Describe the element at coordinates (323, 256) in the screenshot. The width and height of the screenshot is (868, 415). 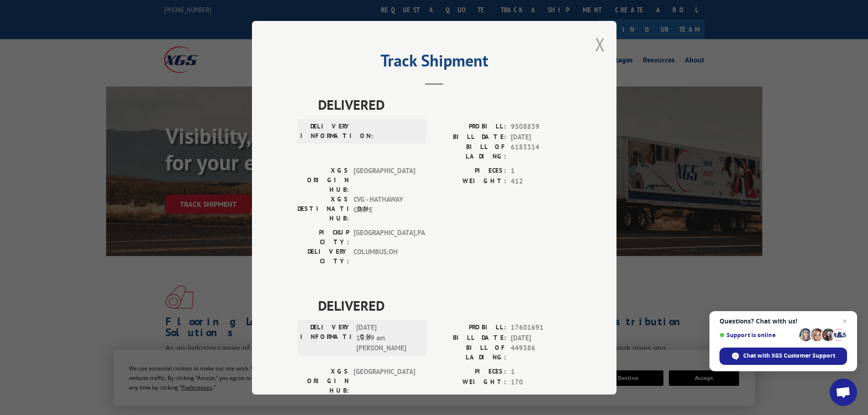
I see `label: DELIVERY CITY:` at that location.